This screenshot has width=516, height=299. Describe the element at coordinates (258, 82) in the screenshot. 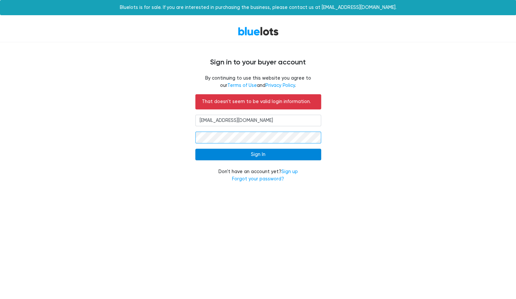

I see `fieldset: By continuing to use this website you agree to our and .` at that location.